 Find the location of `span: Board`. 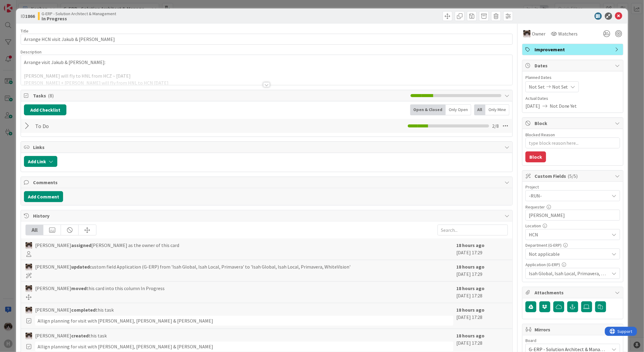

span: Board is located at coordinates (531, 340).